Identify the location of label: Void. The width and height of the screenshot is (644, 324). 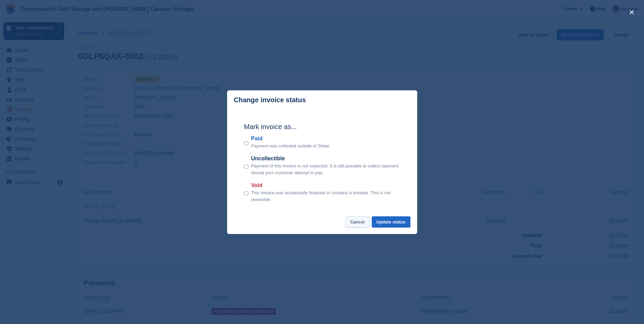
(326, 185).